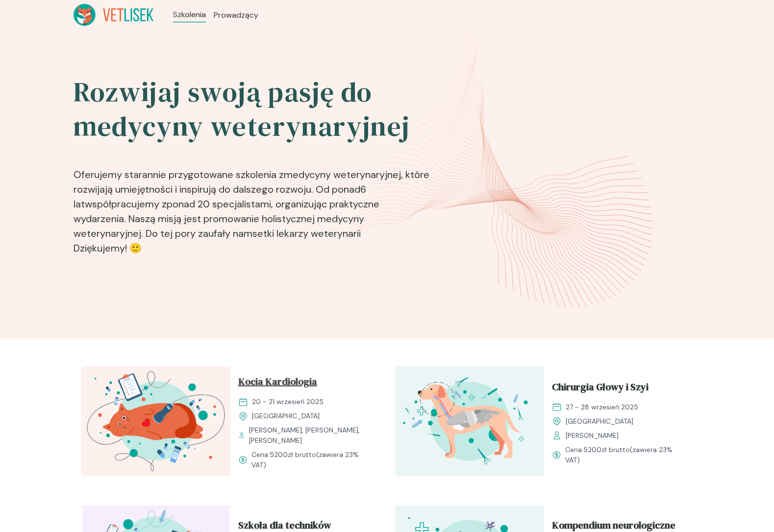  I want to click on b: setki lekarzy weterynarii, so click(306, 233).